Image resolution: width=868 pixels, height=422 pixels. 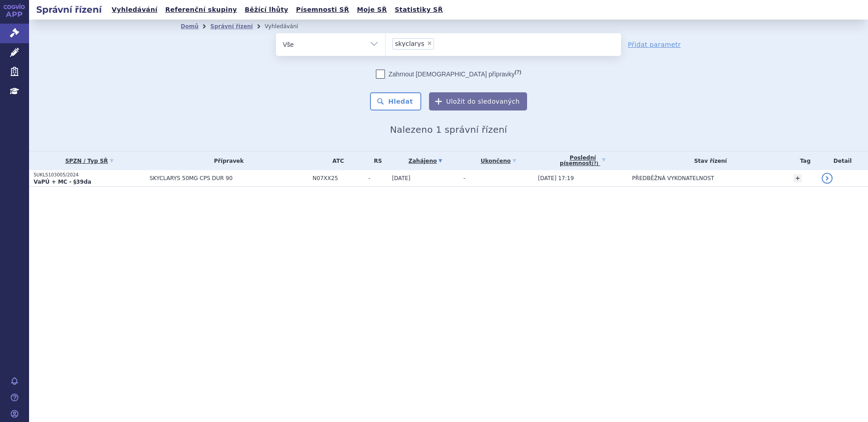 I want to click on strong: VaPÚ + MC - §39da, so click(x=62, y=182).